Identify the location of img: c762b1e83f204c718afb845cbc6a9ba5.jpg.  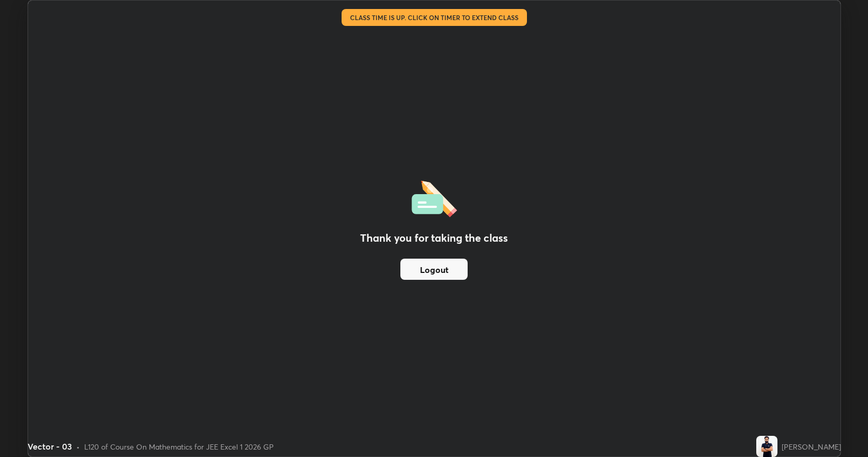
(767, 446).